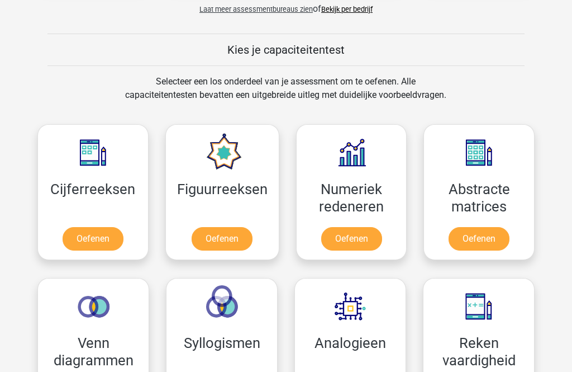  What do you see at coordinates (256, 10) in the screenshot?
I see `span: Laat meer assessmentbureaus zien` at bounding box center [256, 10].